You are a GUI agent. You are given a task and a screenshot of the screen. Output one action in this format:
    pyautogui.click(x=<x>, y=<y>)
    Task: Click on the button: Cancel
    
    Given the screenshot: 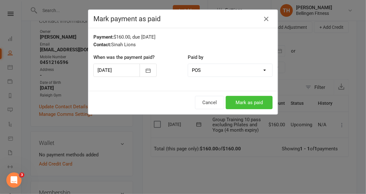 What is the action you would take?
    pyautogui.click(x=209, y=102)
    